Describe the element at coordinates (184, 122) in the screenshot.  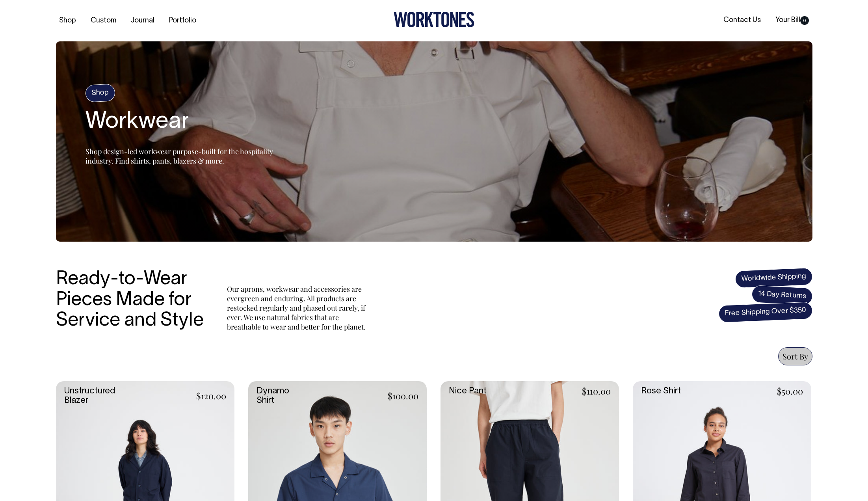
I see `h1: Workwear` at that location.